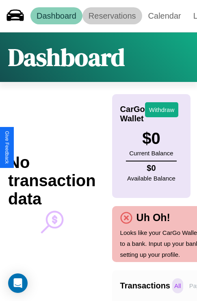 The image size is (197, 301). I want to click on button: Withdraw, so click(162, 110).